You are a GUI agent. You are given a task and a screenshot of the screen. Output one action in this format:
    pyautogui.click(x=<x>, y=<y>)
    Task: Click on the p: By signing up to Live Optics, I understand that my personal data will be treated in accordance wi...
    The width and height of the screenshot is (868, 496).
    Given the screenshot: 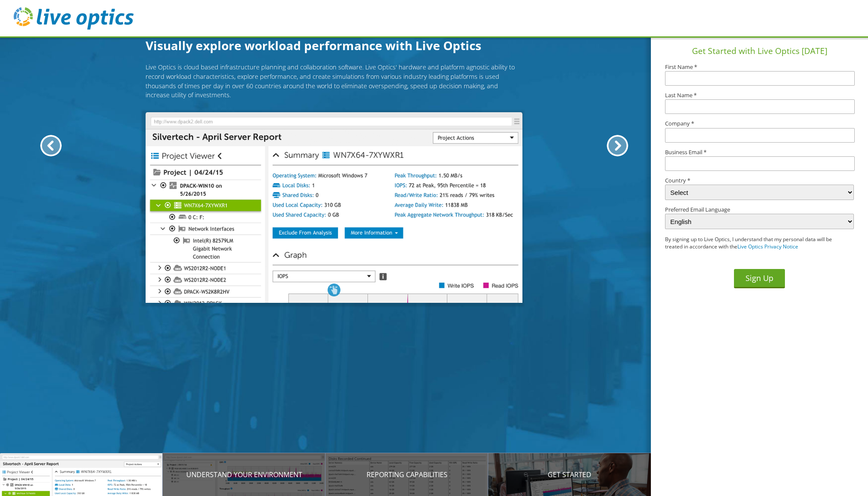 What is the action you would take?
    pyautogui.click(x=751, y=243)
    